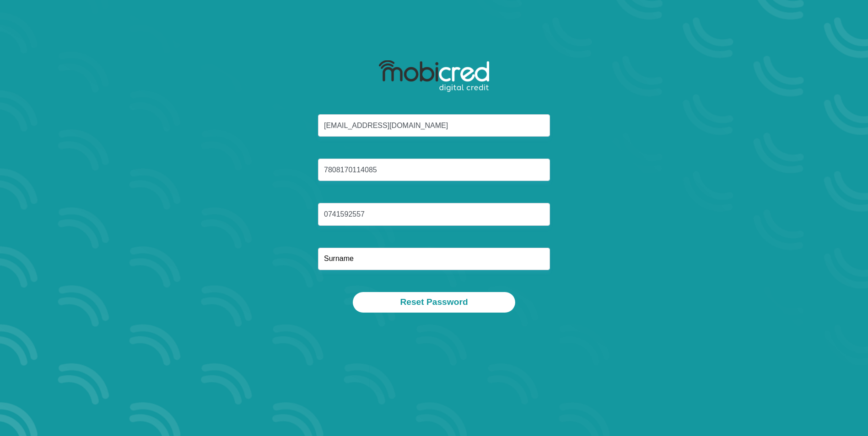  Describe the element at coordinates (434, 259) in the screenshot. I see `input: Surname` at that location.